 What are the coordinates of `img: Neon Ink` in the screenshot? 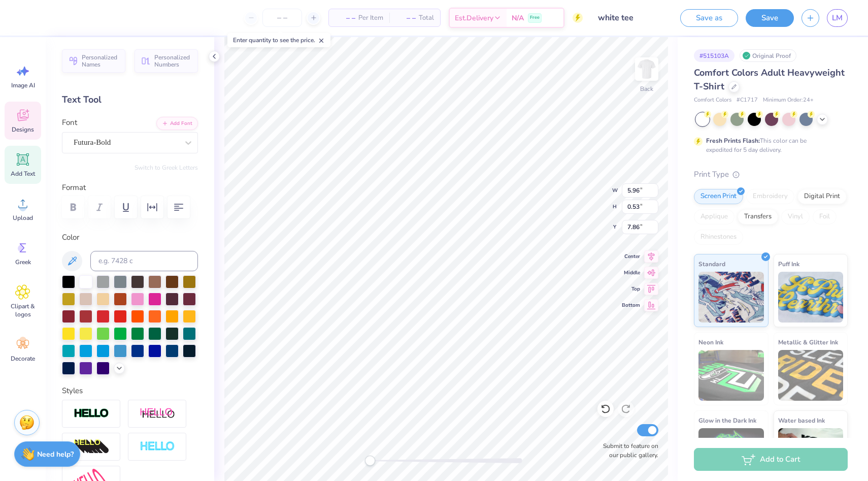 It's located at (731, 375).